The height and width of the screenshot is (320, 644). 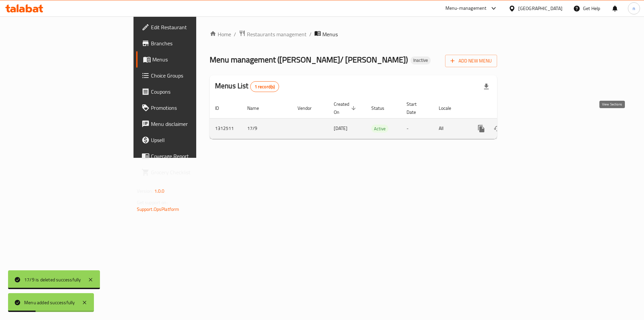 What do you see at coordinates (189, 140) in the screenshot?
I see `a: Upsell` at bounding box center [189, 140].